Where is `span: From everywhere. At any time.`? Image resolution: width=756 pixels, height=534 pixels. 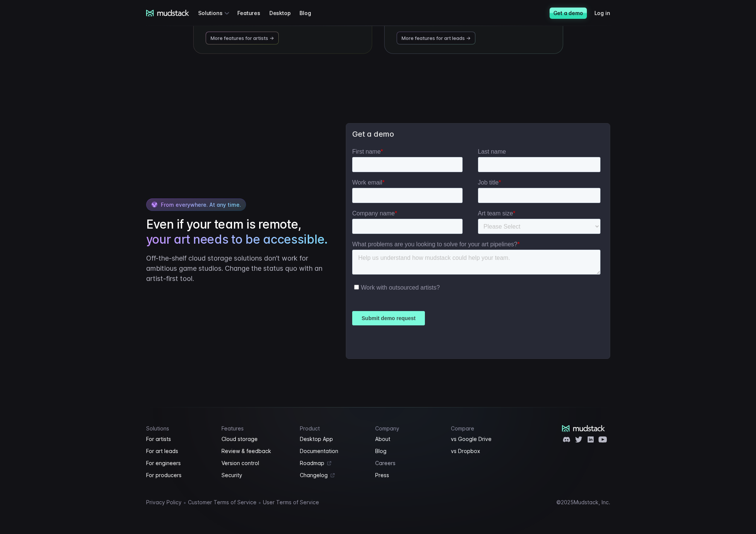 span: From everywhere. At any time. is located at coordinates (200, 205).